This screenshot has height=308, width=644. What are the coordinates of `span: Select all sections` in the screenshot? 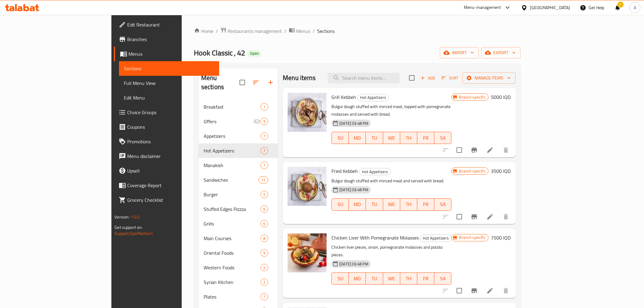 It's located at (242, 82).